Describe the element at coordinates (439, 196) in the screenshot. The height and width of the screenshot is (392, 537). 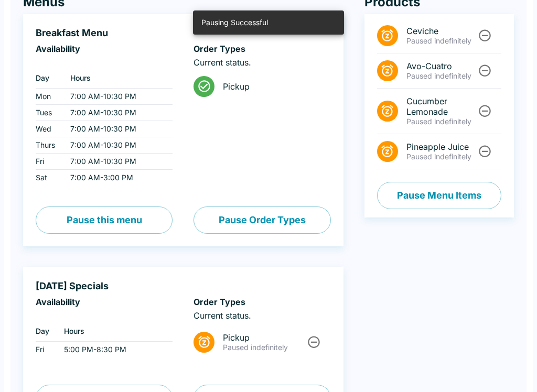
I see `button: Pause Menu Items` at that location.